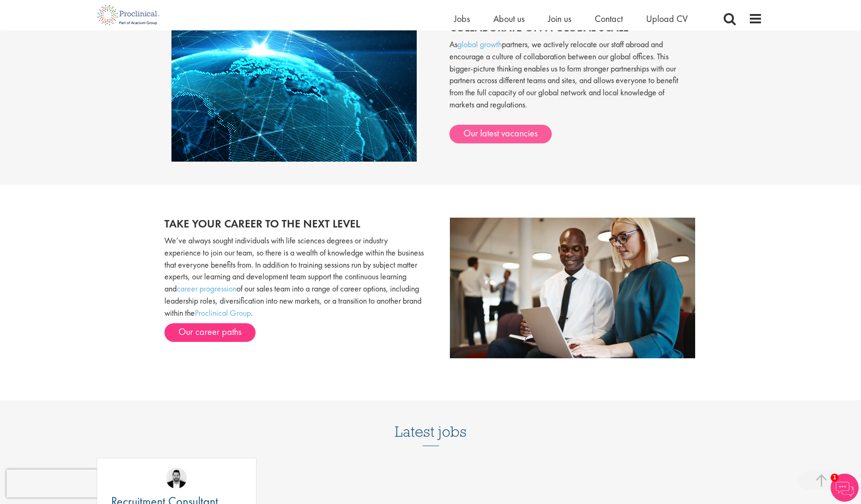 The image size is (861, 504). What do you see at coordinates (293, 224) in the screenshot?
I see `h2: Take your career to the next level` at bounding box center [293, 224].